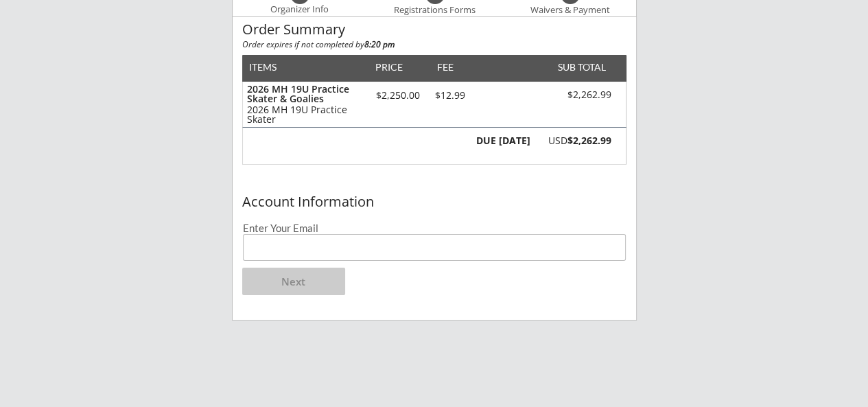 The width and height of the screenshot is (868, 407). Describe the element at coordinates (380, 44) in the screenshot. I see `strong: 8:20 pm` at that location.